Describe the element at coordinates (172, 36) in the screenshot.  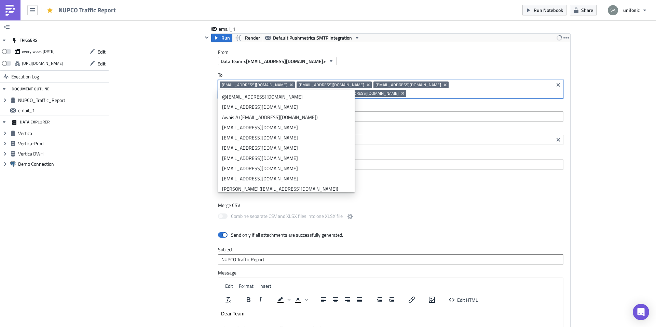
I see `p: Unifonic Data Team` at that location.